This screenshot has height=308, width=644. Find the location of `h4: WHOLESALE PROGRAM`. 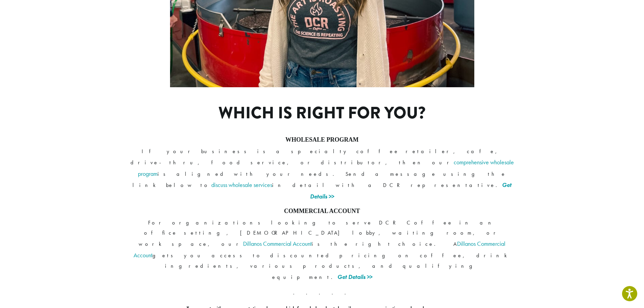

h4: WHOLESALE PROGRAM is located at coordinates (322, 140).